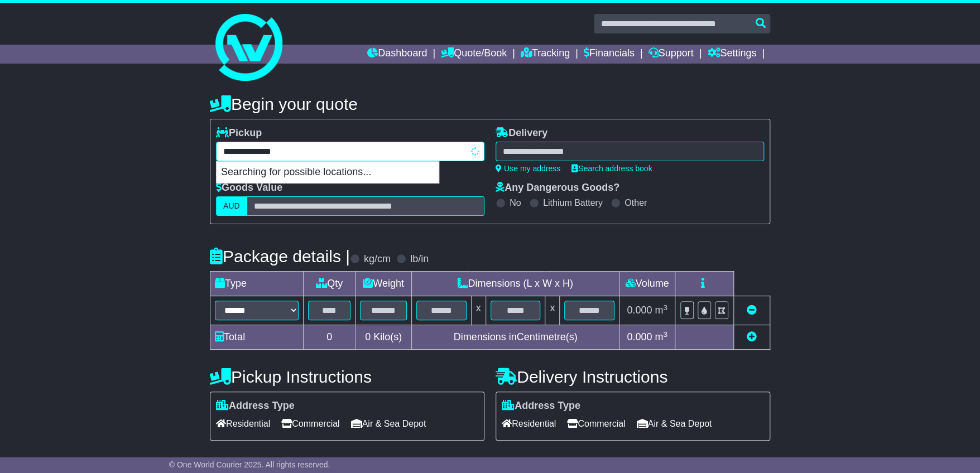 This screenshot has width=980, height=473. Describe the element at coordinates (609, 54) in the screenshot. I see `a: Financials` at that location.